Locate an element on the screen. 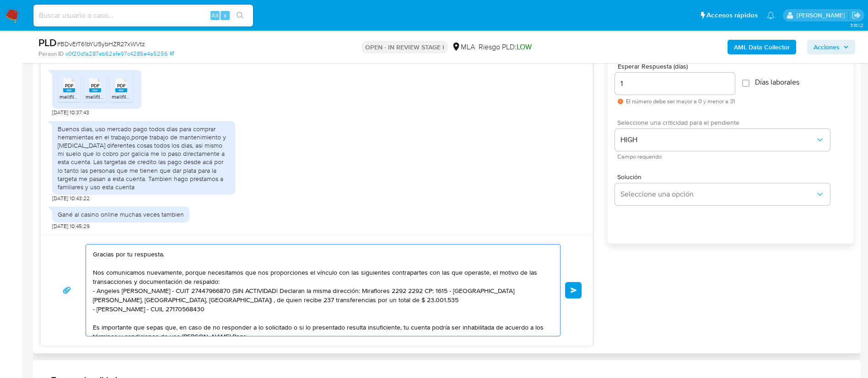  span: El número debe ser mayor a 0 y menor a 31 is located at coordinates (680, 101).